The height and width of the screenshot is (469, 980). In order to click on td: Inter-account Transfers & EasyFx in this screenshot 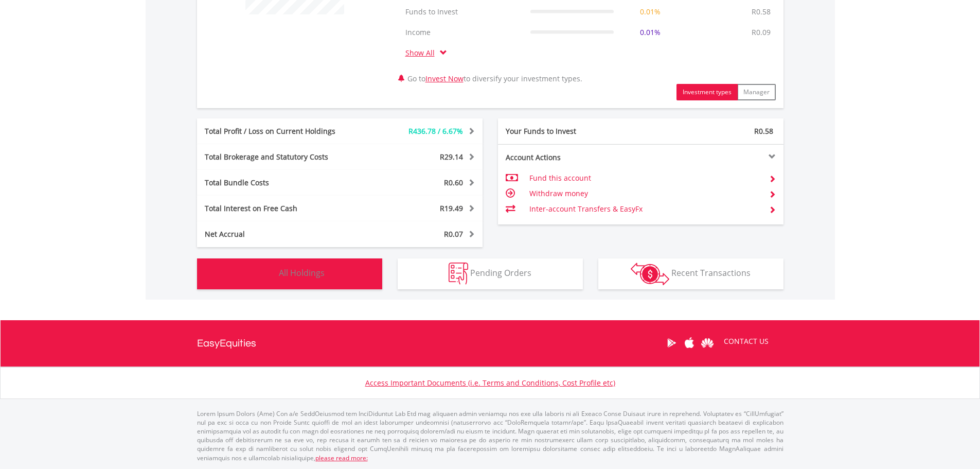, I will do `click(645, 209)`.